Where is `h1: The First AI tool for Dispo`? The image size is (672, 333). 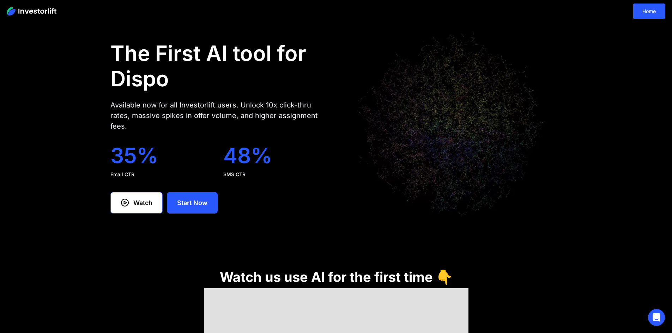
h1: The First AI tool for Dispo is located at coordinates (218, 66).